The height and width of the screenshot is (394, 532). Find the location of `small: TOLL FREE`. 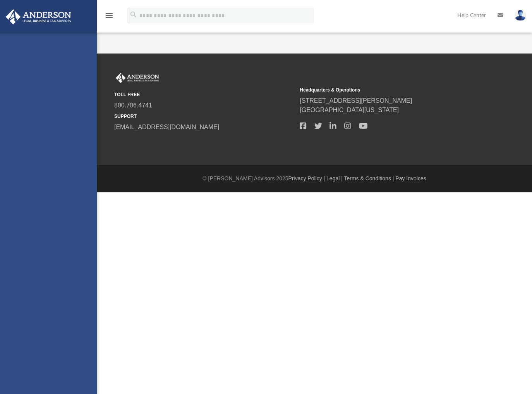

small: TOLL FREE is located at coordinates (204, 94).